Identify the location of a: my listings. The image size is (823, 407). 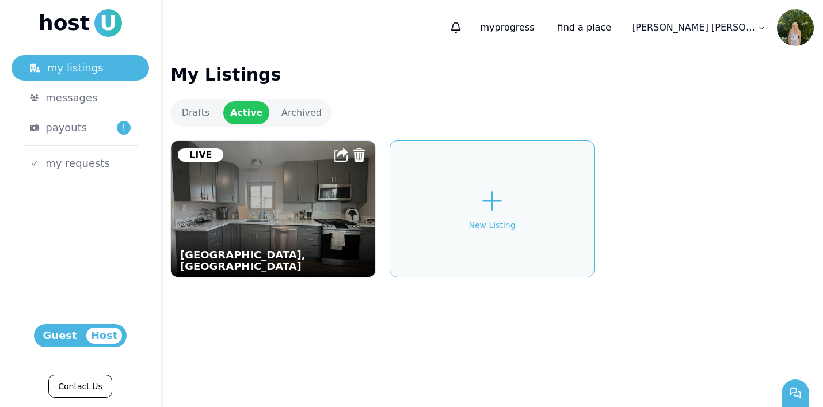
(80, 68).